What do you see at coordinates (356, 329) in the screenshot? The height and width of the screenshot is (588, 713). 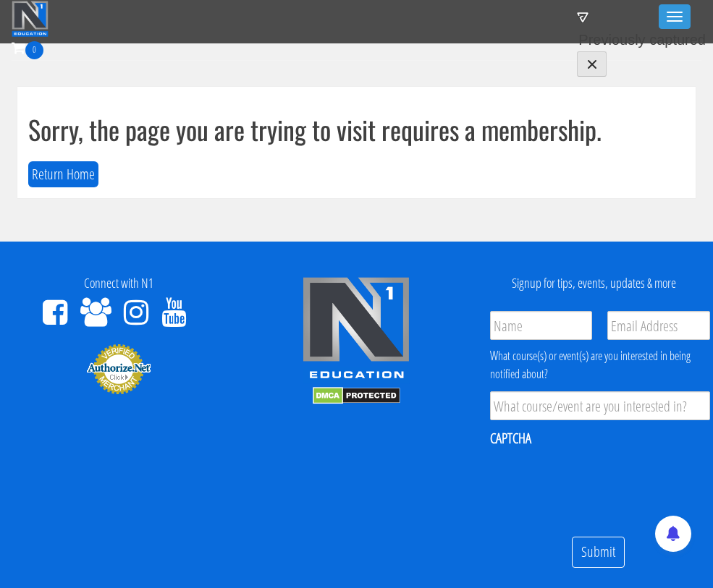 I see `img: n1-edu-logo` at bounding box center [356, 329].